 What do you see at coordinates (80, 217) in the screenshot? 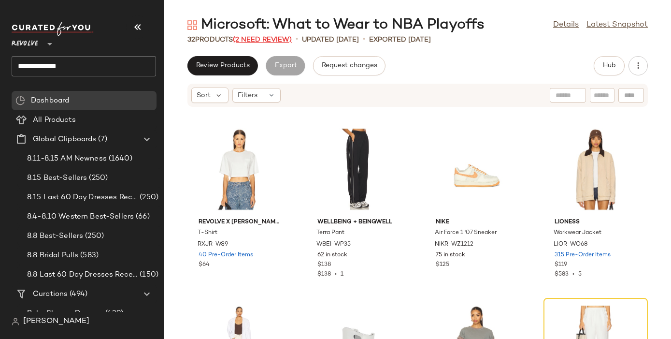
I see `span: 8.4-8.10 Western Best-Sellers` at bounding box center [80, 217].